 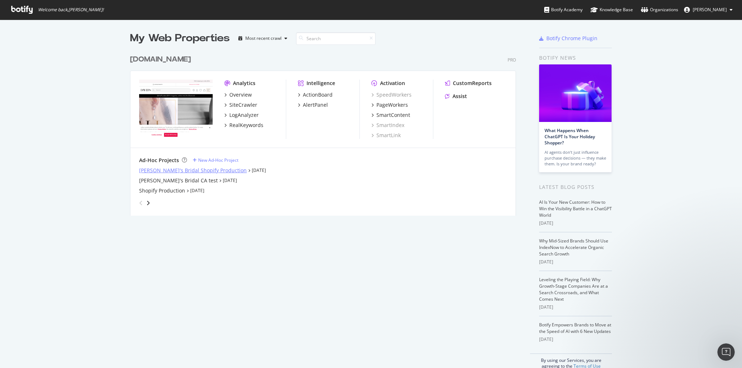 I want to click on div: Shopify Production, so click(x=162, y=191).